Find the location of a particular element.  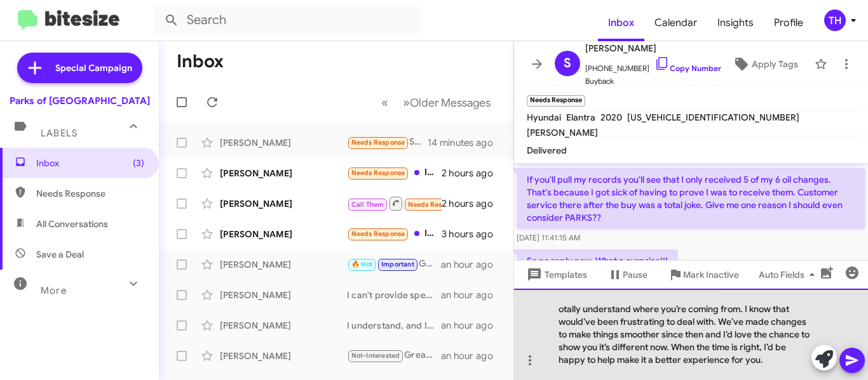

a: Special Campaign is located at coordinates (79, 68).